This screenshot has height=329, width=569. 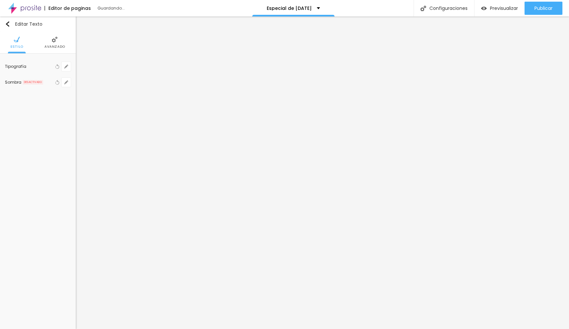 I want to click on div: Tipografía, so click(x=29, y=67).